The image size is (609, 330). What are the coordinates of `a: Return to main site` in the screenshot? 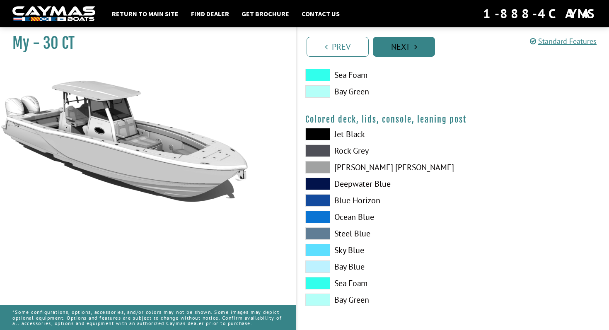 It's located at (145, 14).